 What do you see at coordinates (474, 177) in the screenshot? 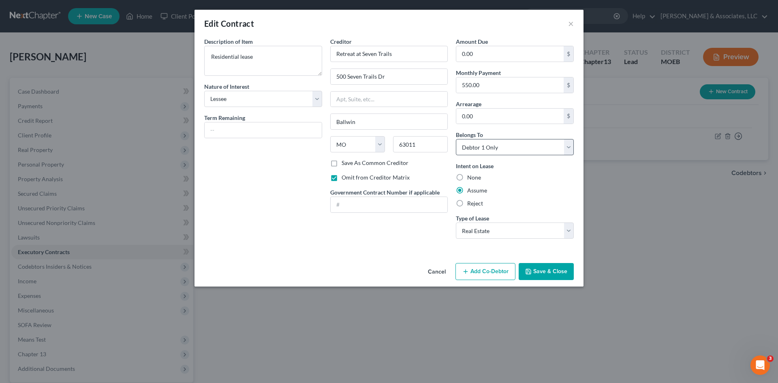
I see `label: None` at bounding box center [474, 177].